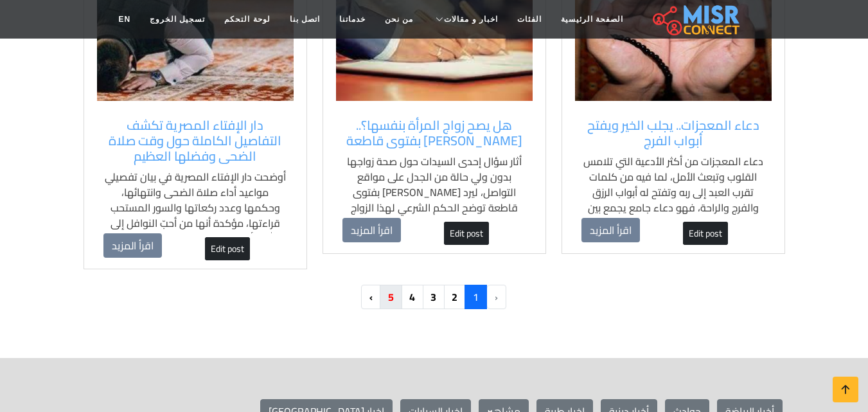 This screenshot has width=868, height=412. Describe the element at coordinates (673, 133) in the screenshot. I see `h5: دعاء المعجزات.. يجلب الخير ويفتح أبواب الفرج` at that location.